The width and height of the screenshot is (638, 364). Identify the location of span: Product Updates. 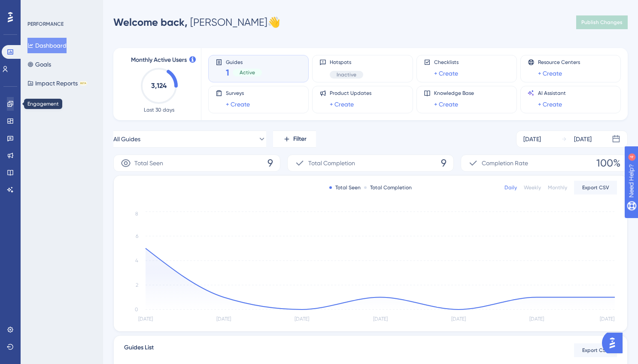
(350, 93).